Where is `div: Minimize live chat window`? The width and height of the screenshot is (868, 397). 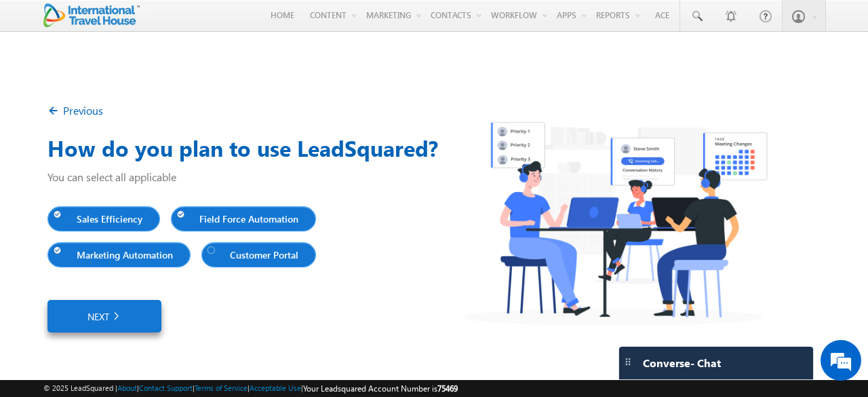
div: Minimize live chat window is located at coordinates (239, 23).